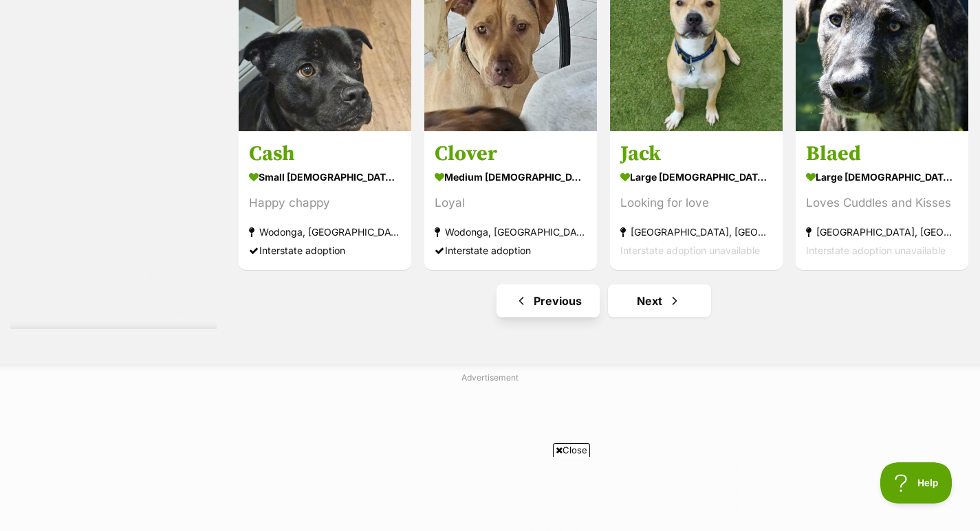 The width and height of the screenshot is (980, 531). Describe the element at coordinates (324, 203) in the screenshot. I see `div: Happy chappy` at that location.